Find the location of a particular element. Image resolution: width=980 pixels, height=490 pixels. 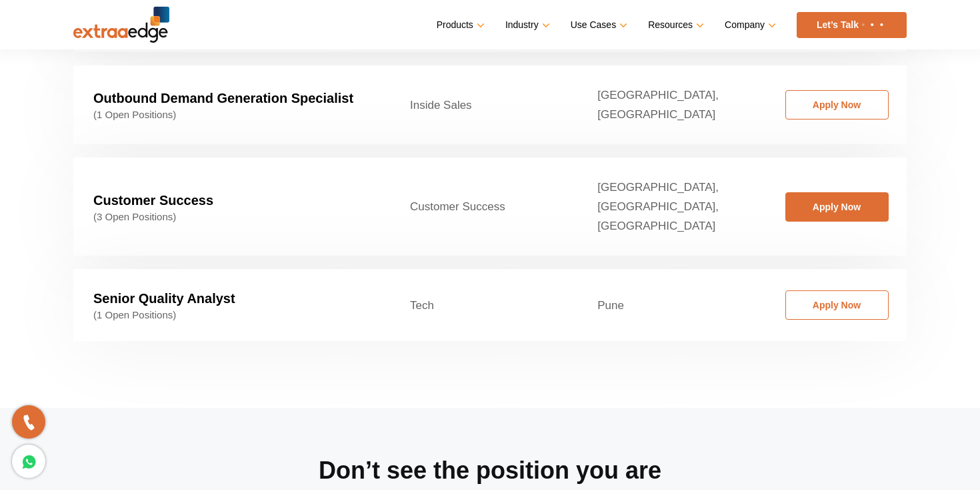

a: Products is located at coordinates (460, 25).